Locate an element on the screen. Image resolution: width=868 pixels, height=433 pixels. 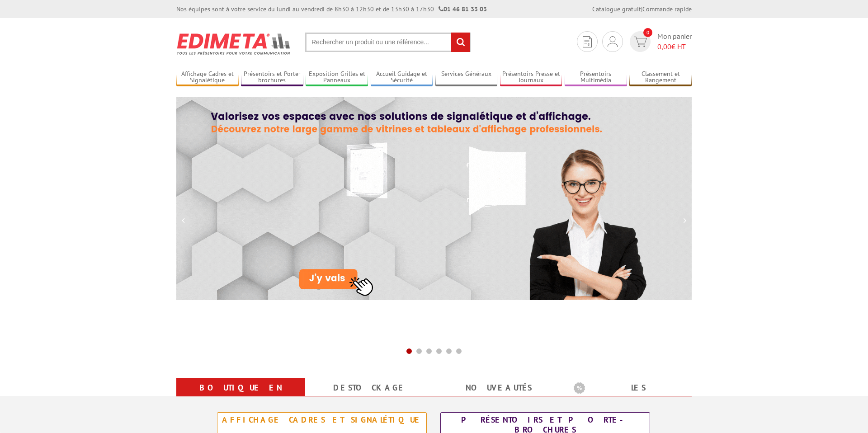
span: 0,00 is located at coordinates (664, 47).